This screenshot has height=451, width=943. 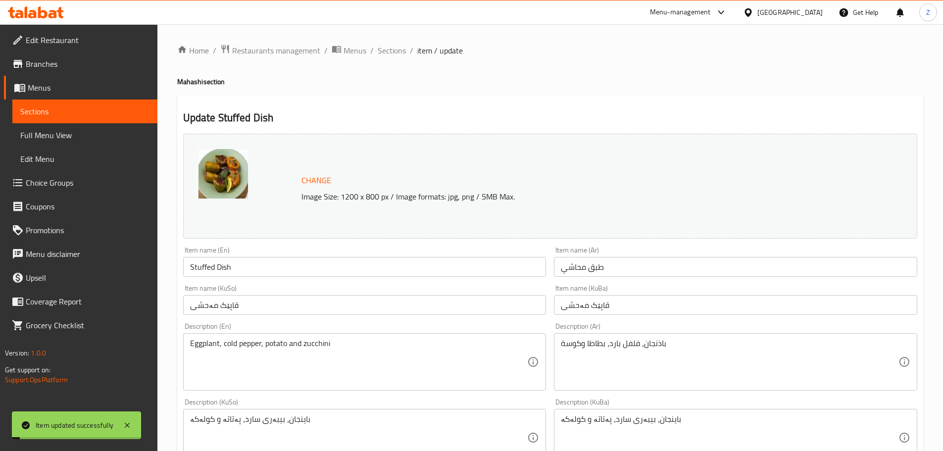 I want to click on a: Upsell, so click(x=81, y=278).